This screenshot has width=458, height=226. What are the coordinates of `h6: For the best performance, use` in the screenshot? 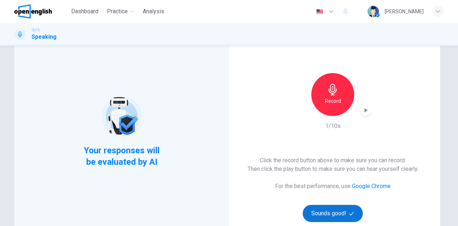 It's located at (333, 186).